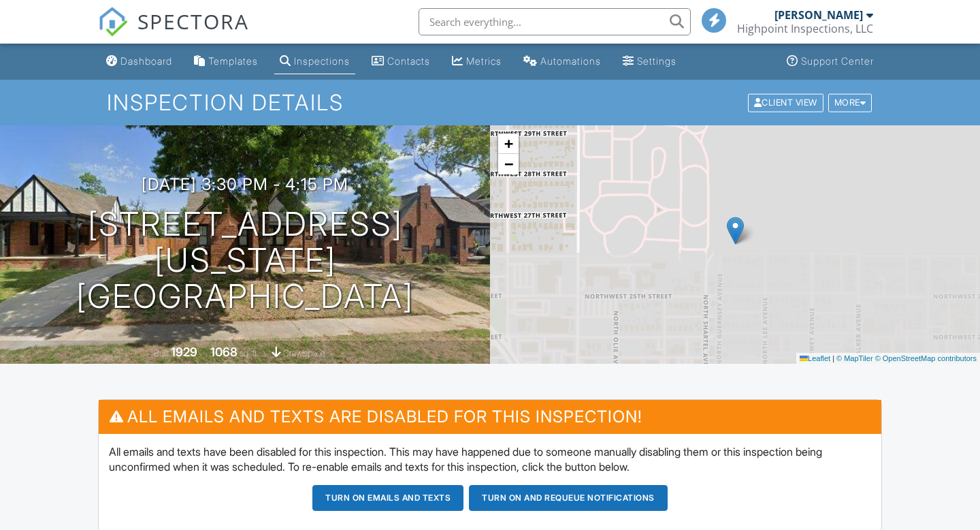 The height and width of the screenshot is (530, 980). What do you see at coordinates (926, 358) in the screenshot?
I see `a: © OpenStreetMap contributors` at bounding box center [926, 358].